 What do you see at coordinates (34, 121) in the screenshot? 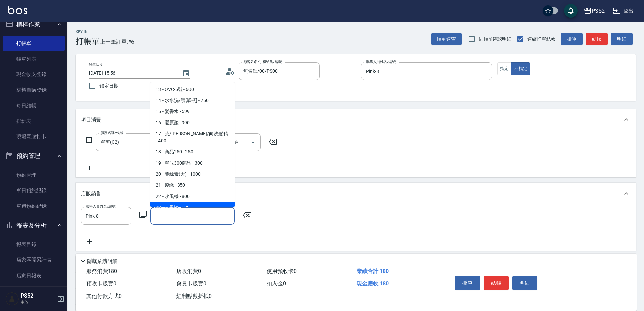
I see `a: 排班表` at bounding box center [34, 121].